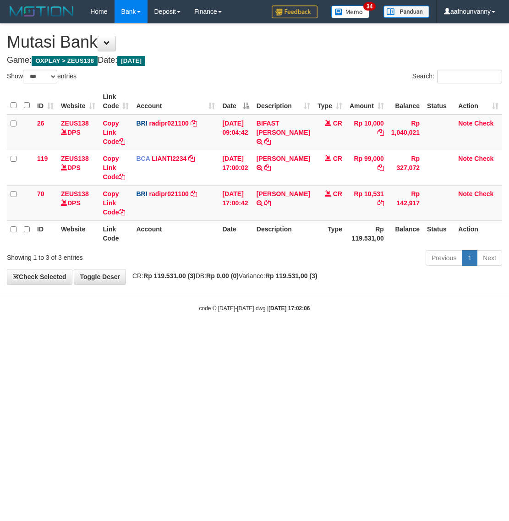  I want to click on a: LIANTI2234, so click(169, 159).